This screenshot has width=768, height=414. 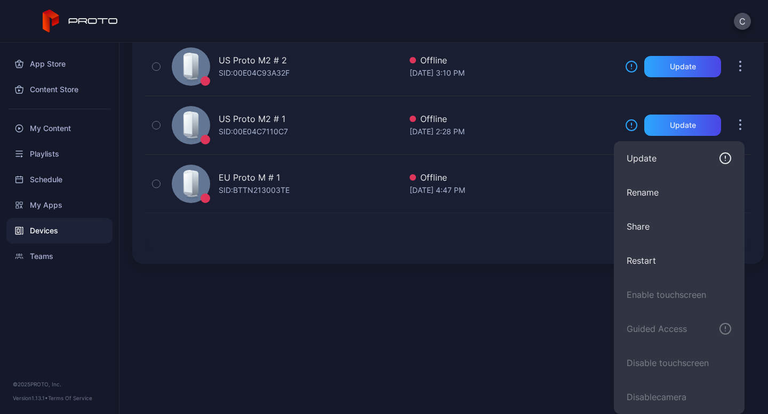 What do you see at coordinates (59, 385) in the screenshot?
I see `div: © 2025 PROTO, Inc.` at bounding box center [59, 385].